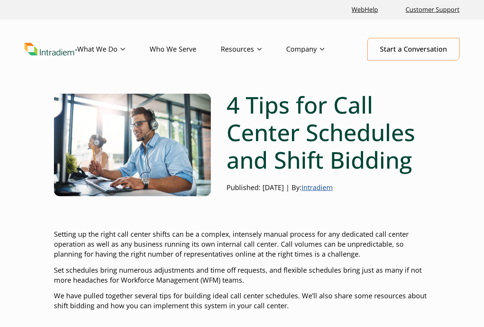  Describe the element at coordinates (413, 49) in the screenshot. I see `a: Start a Conversation` at that location.